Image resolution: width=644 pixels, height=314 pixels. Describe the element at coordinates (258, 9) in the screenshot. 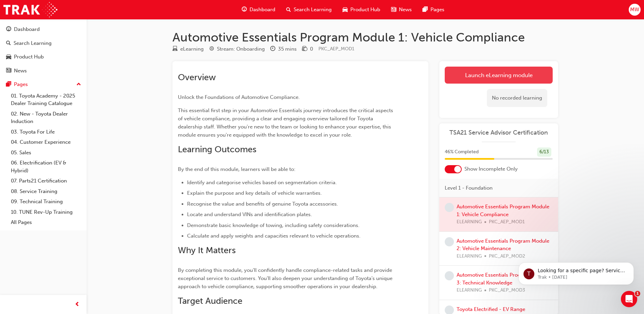

I see `a: guage-iconDashboard` at that location.